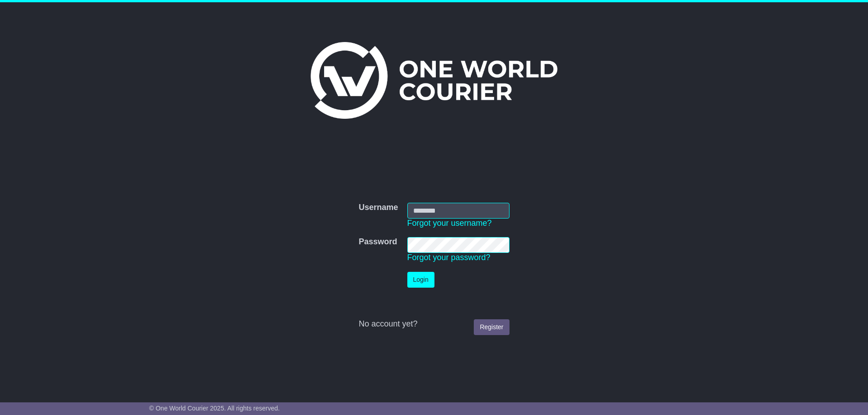 The height and width of the screenshot is (415, 868). Describe the element at coordinates (214, 409) in the screenshot. I see `span: © One World Courier 2025. All rights reserved.` at that location.